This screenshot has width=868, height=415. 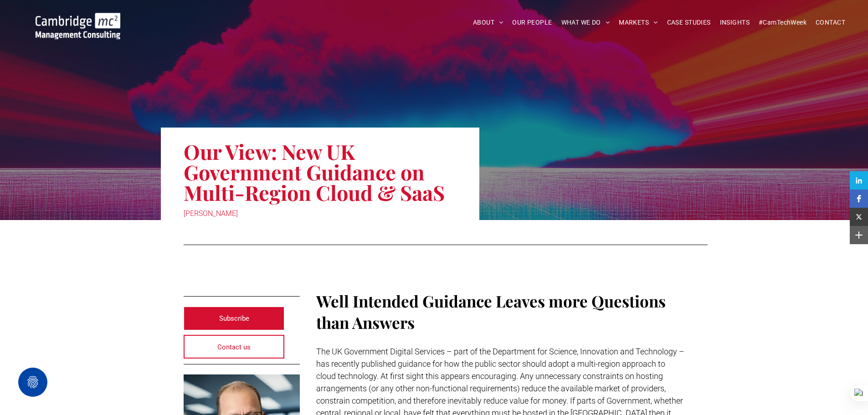 I want to click on a: WHAT WE DO, so click(x=586, y=22).